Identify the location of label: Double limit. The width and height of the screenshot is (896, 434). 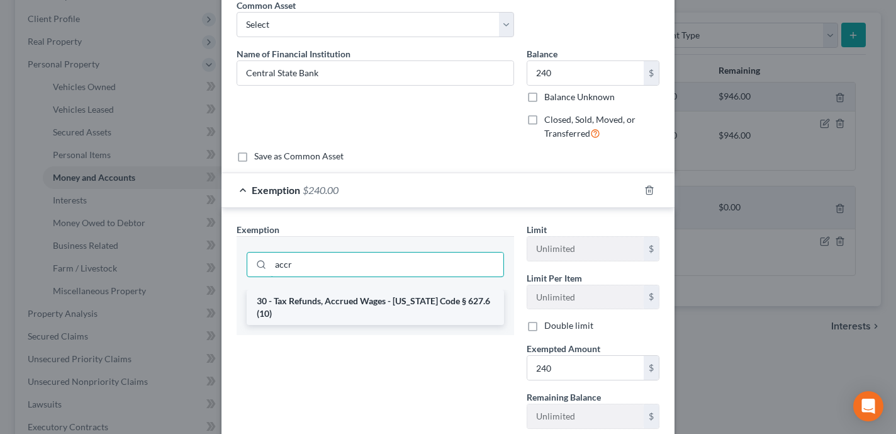
(569, 325).